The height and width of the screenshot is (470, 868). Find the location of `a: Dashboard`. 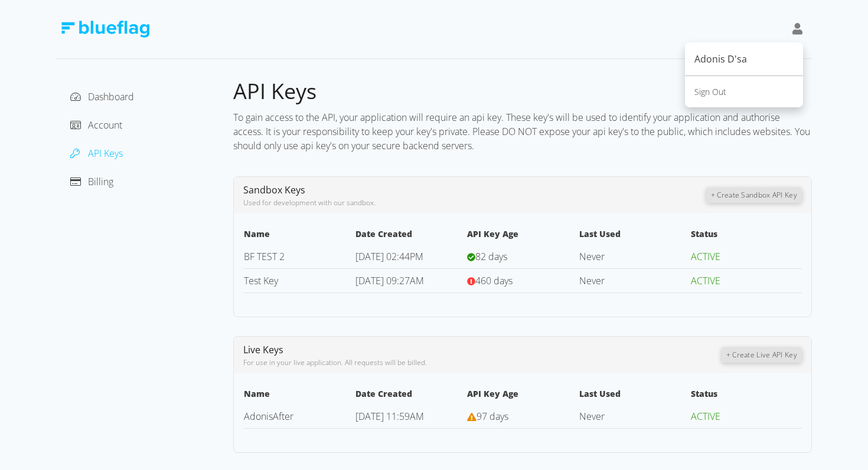

a: Dashboard is located at coordinates (102, 97).